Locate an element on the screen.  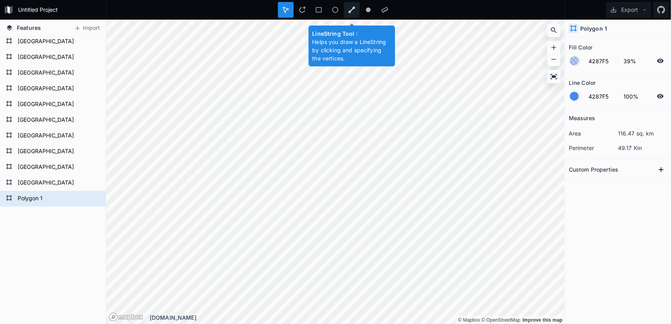
dd: 49.17 Km is located at coordinates (643, 148).